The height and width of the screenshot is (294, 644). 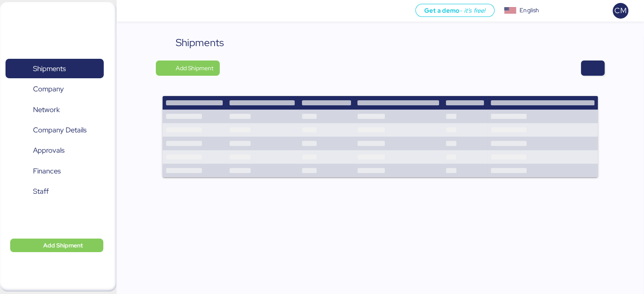 What do you see at coordinates (48, 89) in the screenshot?
I see `span: Company` at bounding box center [48, 89].